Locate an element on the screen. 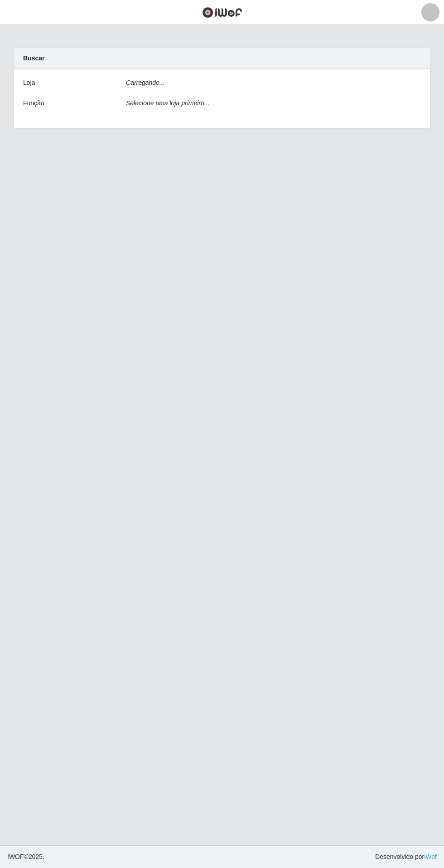 The width and height of the screenshot is (444, 868). span: IWOF is located at coordinates (16, 856).